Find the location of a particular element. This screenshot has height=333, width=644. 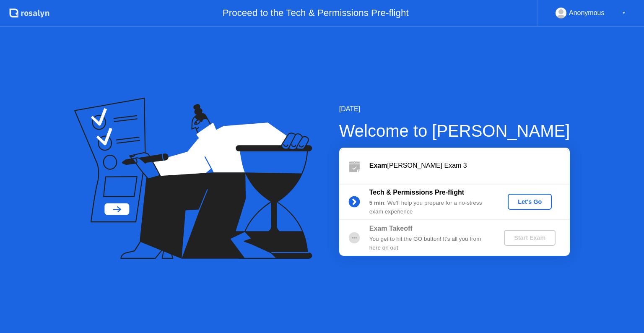

b: Exam Takeoff is located at coordinates (391, 228).